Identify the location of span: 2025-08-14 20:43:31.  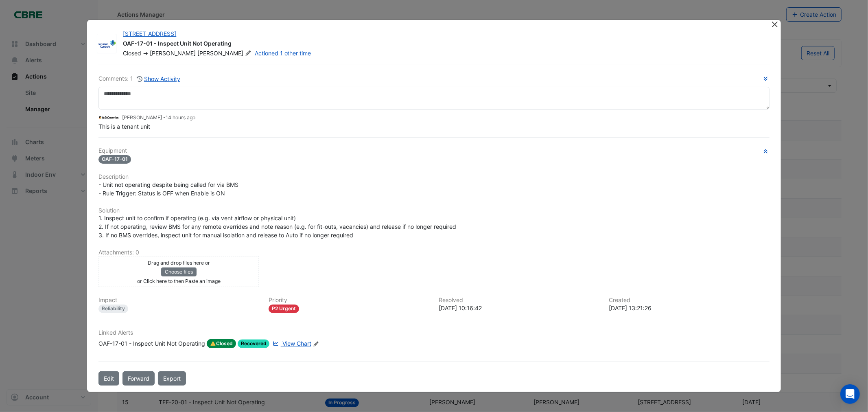
(181, 117).